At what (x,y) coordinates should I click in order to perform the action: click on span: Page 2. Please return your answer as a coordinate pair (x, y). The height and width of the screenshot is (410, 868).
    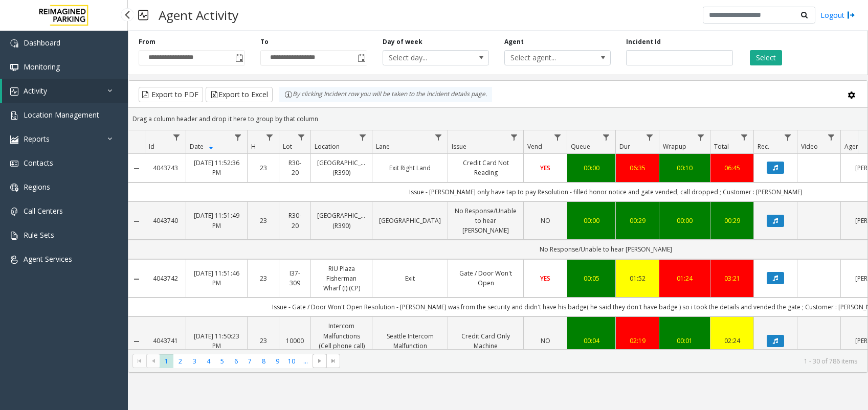
    Looking at the image, I should click on (180, 361).